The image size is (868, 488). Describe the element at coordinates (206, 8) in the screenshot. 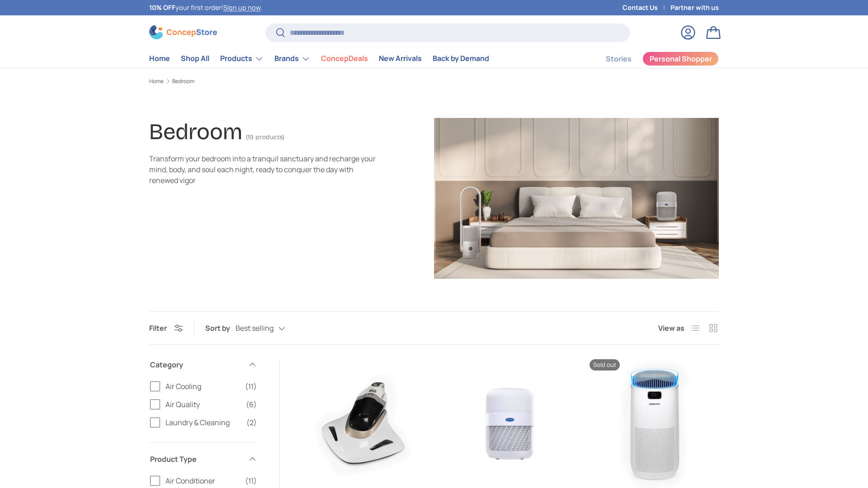

I see `p: your first order! .` at that location.